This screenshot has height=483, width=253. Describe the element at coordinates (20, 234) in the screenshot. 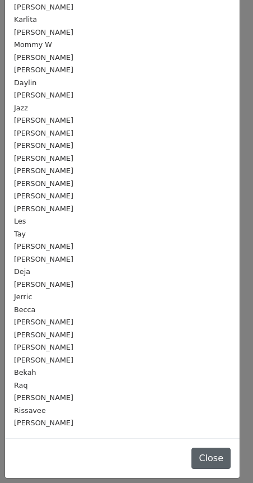

I see `small: Tay` at that location.